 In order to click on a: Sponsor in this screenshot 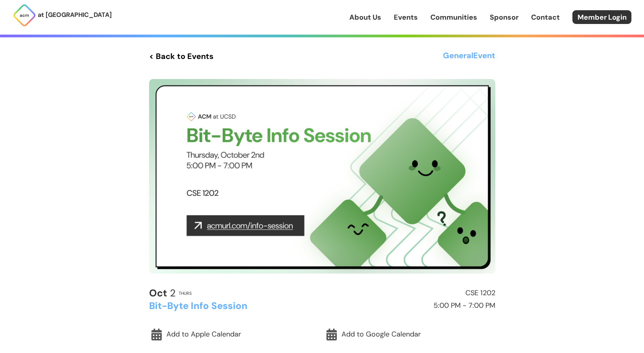, I will do `click(504, 18)`.